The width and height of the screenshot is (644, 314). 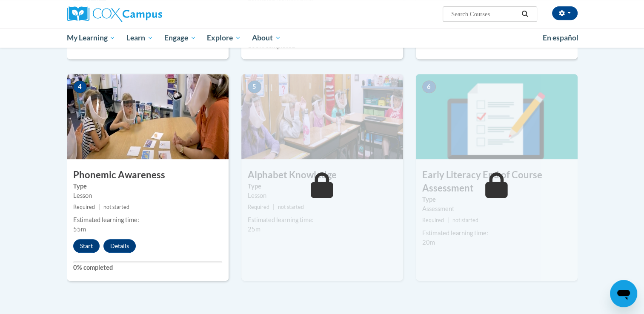 What do you see at coordinates (565, 13) in the screenshot?
I see `button: Account Settings` at bounding box center [565, 13].